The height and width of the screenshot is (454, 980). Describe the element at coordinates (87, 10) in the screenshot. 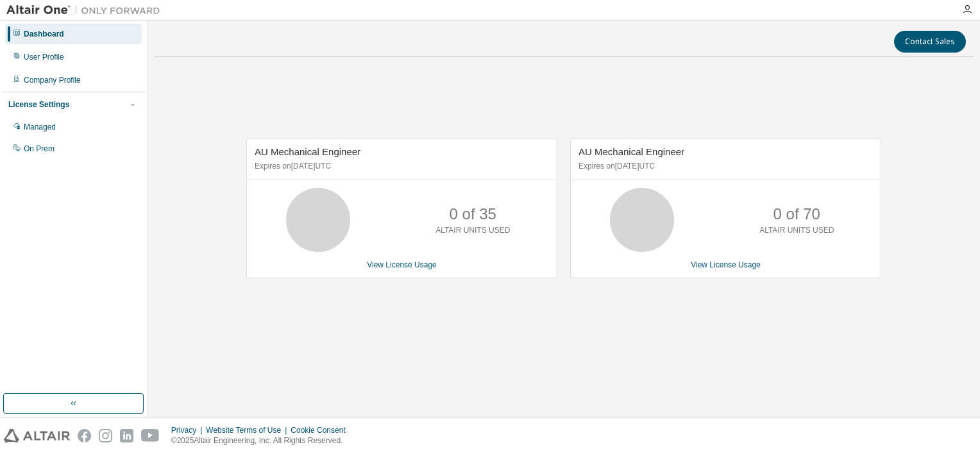

I see `img: Altair One` at that location.